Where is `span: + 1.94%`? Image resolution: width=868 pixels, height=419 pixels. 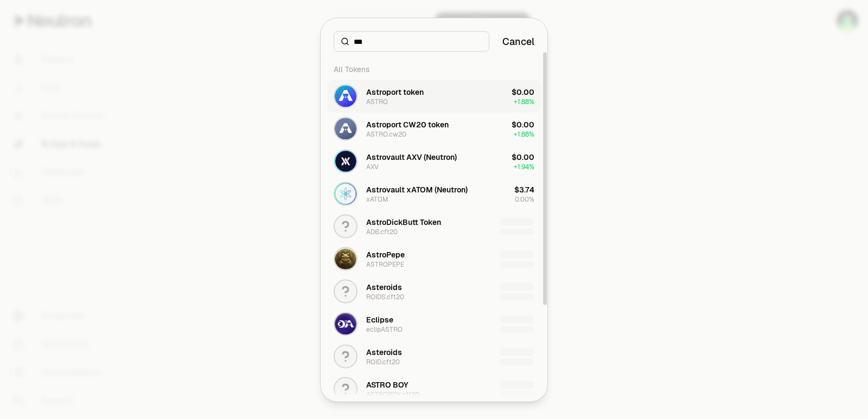
span: + 1.94% is located at coordinates (524, 166).